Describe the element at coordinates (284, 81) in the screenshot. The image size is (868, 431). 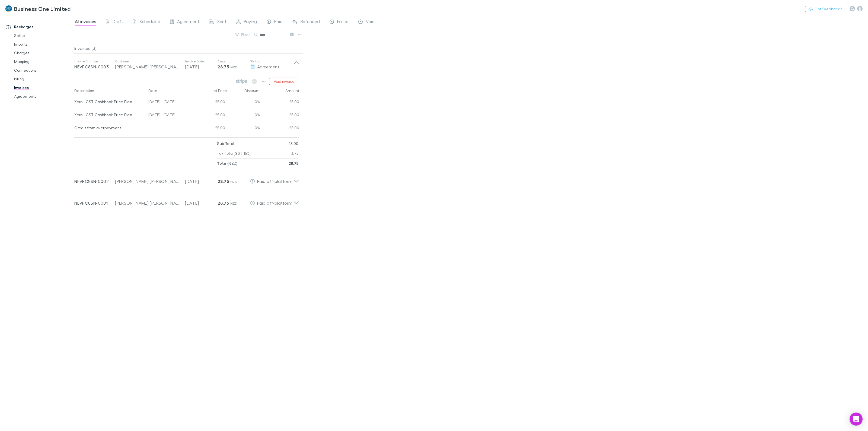
I see `button: Void invoice` at that location.